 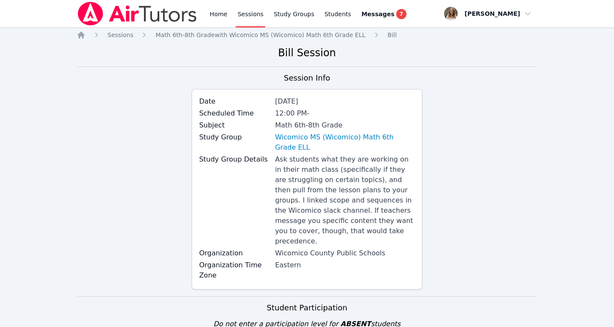 What do you see at coordinates (392, 35) in the screenshot?
I see `a: Bill` at bounding box center [392, 35].